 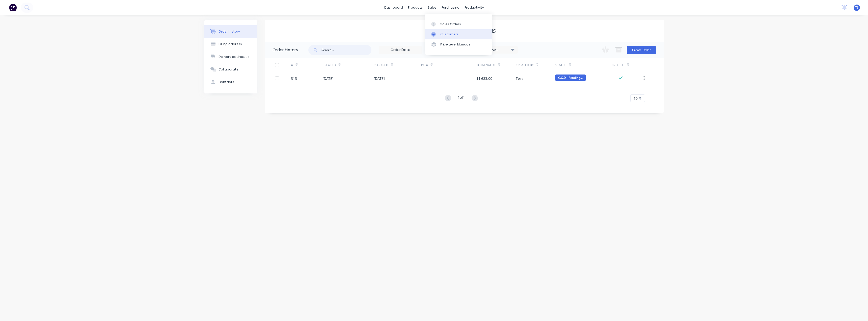 I want to click on input: Search..., so click(x=347, y=50).